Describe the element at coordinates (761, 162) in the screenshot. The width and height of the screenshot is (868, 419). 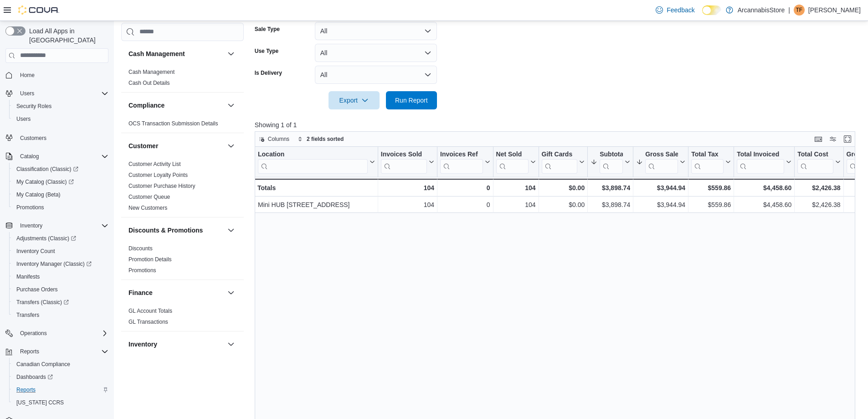
I see `div: Total Invoiced` at that location.